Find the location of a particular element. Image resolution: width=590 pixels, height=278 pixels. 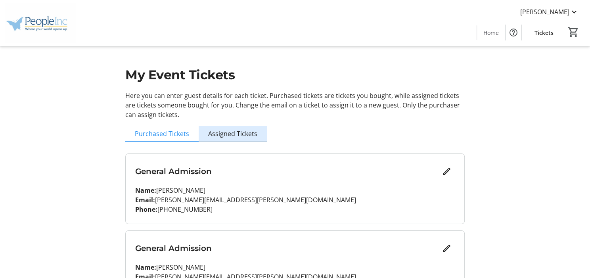

span: Home is located at coordinates (491, 33).